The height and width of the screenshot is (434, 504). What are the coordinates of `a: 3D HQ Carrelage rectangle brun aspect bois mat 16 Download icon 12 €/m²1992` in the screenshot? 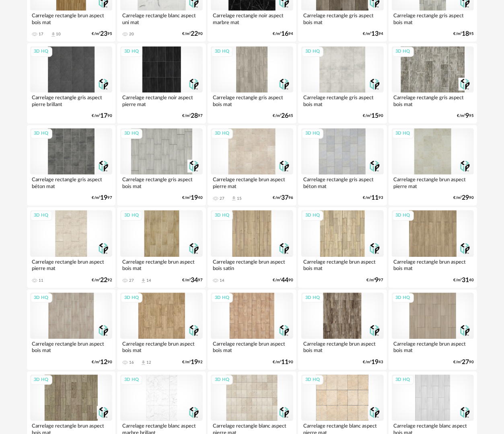 It's located at (161, 330).